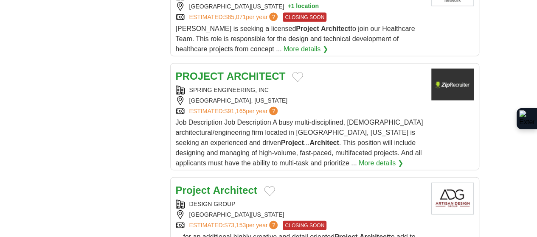 Image resolution: width=537 pixels, height=237 pixels. Describe the element at coordinates (235, 226) in the screenshot. I see `span: $73,153` at that location.